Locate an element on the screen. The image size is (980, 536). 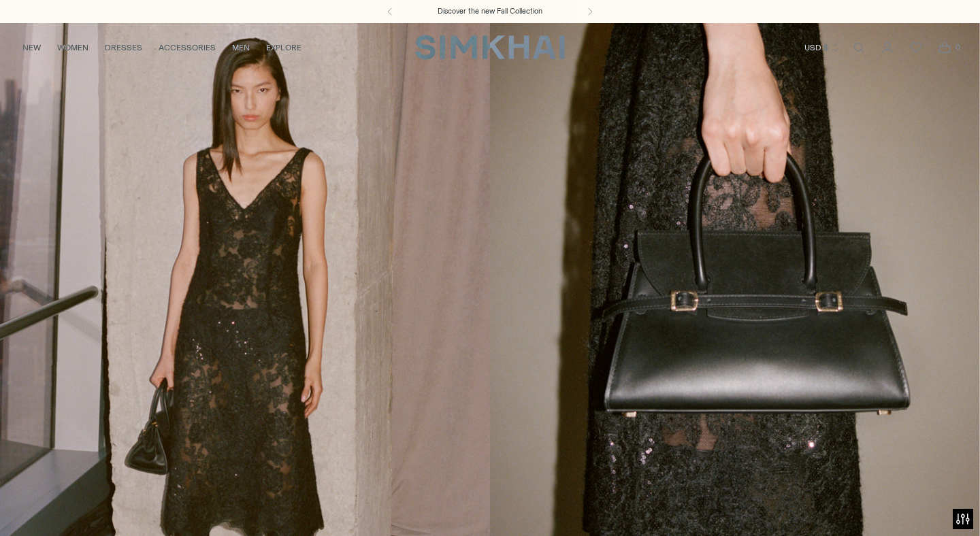
a: SIMKHAI is located at coordinates (490, 47).